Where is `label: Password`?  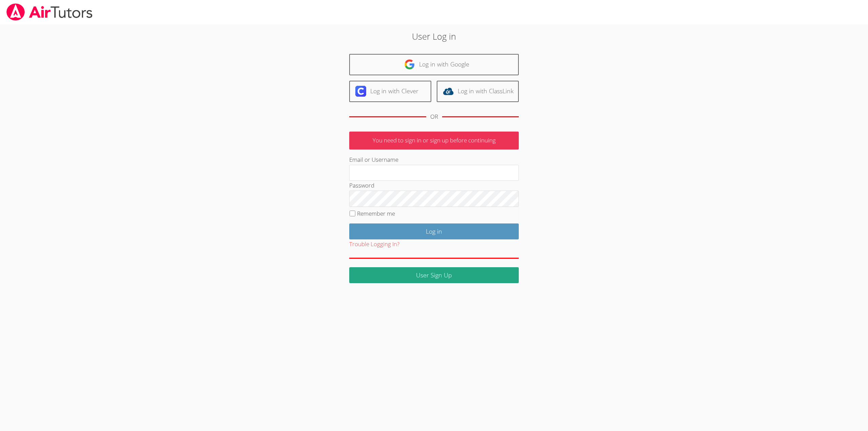 label: Password is located at coordinates (362, 185).